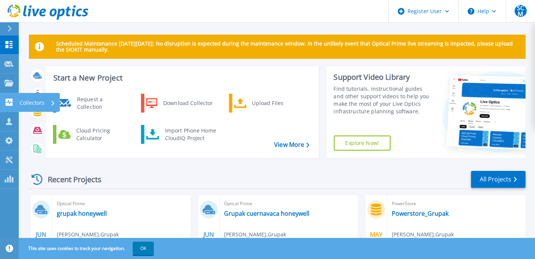 This screenshot has width=535, height=259. Describe the element at coordinates (100, 134) in the screenshot. I see `div: Cloud Pricing Calculator` at that location.